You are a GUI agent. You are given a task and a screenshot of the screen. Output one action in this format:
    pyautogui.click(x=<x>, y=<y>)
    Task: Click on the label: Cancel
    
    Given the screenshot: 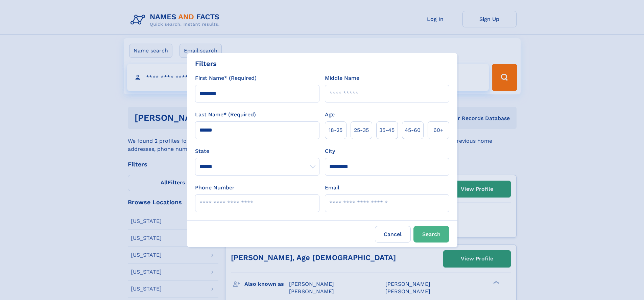 What is the action you would take?
    pyautogui.click(x=393, y=234)
    